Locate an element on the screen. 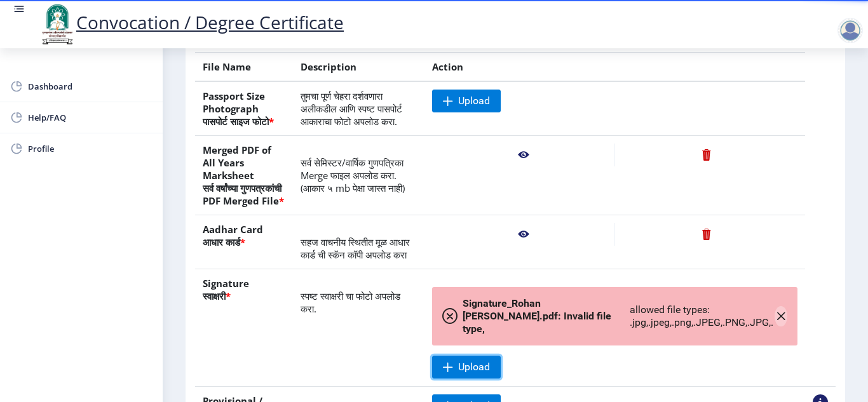 Image resolution: width=868 pixels, height=402 pixels. th: Passport Size Photograph पासपोर्ट साइज फोटो is located at coordinates (244, 109).